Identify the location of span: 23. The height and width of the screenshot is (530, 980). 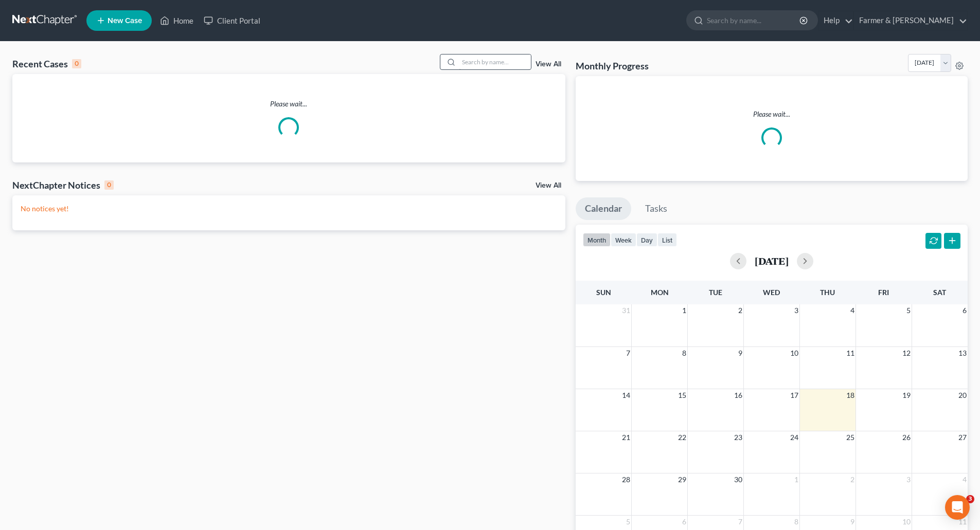
(738, 438).